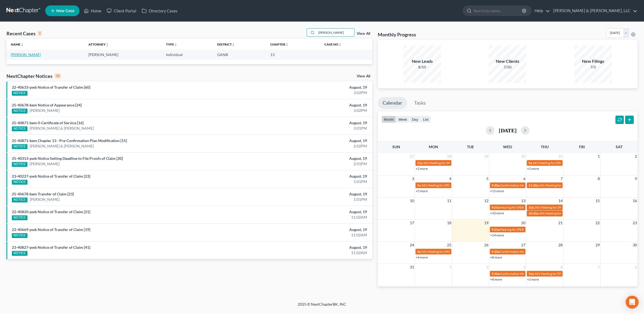  I want to click on a: 25-40678-bem Transfer of Claim [23], so click(43, 194).